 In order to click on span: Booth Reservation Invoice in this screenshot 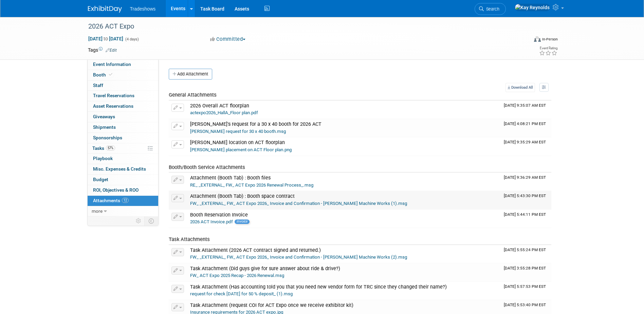, I will do `click(219, 215)`.